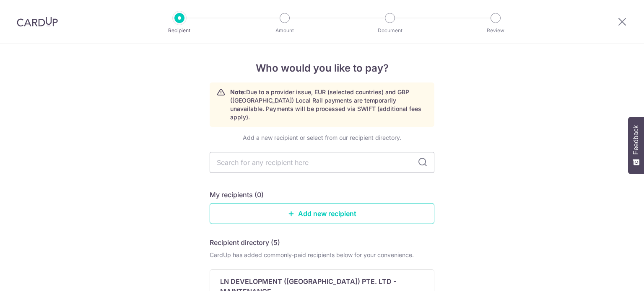  Describe the element at coordinates (322, 255) in the screenshot. I see `div: CardUp has added commonly-paid recipients below for your convenience.` at that location.